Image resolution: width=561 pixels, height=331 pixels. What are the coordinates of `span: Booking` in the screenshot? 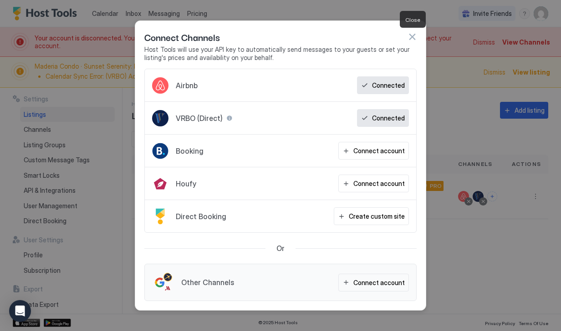 It's located at (189, 151).